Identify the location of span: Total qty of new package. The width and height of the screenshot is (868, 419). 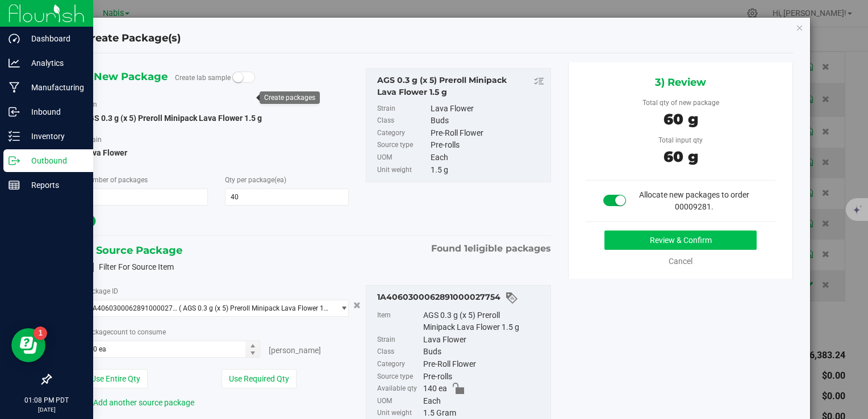
(681, 102).